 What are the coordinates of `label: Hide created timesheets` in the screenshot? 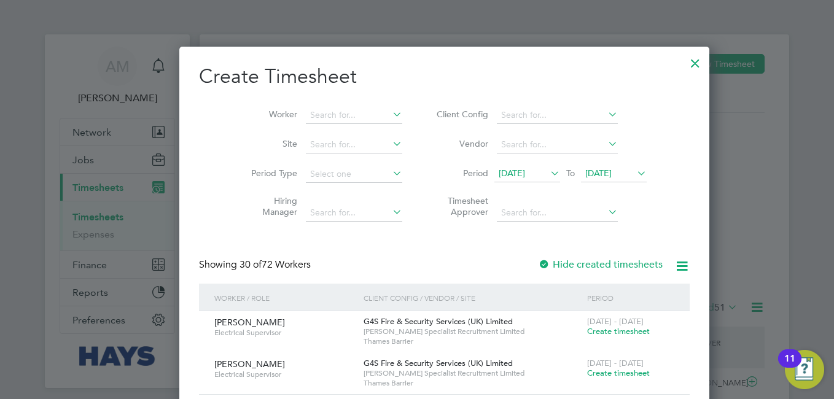 It's located at (600, 265).